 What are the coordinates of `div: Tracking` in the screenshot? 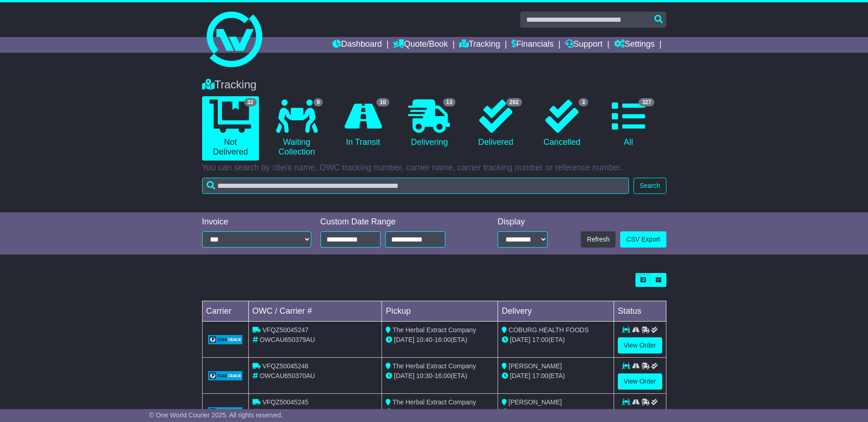 It's located at (434, 85).